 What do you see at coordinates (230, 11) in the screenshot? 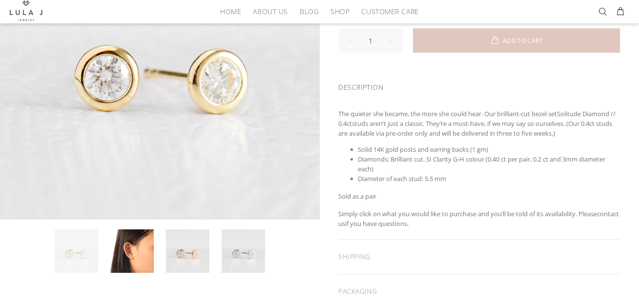
I see `span: HOME` at bounding box center [230, 11].